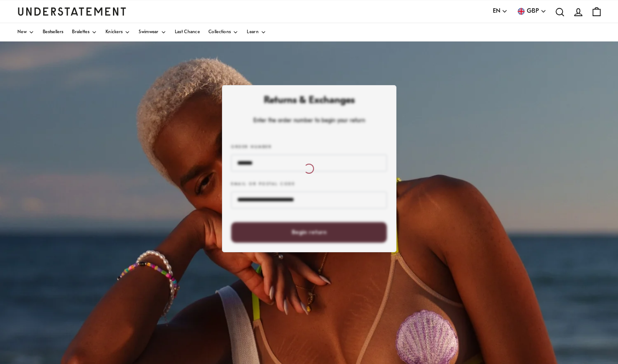 The width and height of the screenshot is (618, 364). Describe the element at coordinates (118, 32) in the screenshot. I see `a: Knickers` at that location.